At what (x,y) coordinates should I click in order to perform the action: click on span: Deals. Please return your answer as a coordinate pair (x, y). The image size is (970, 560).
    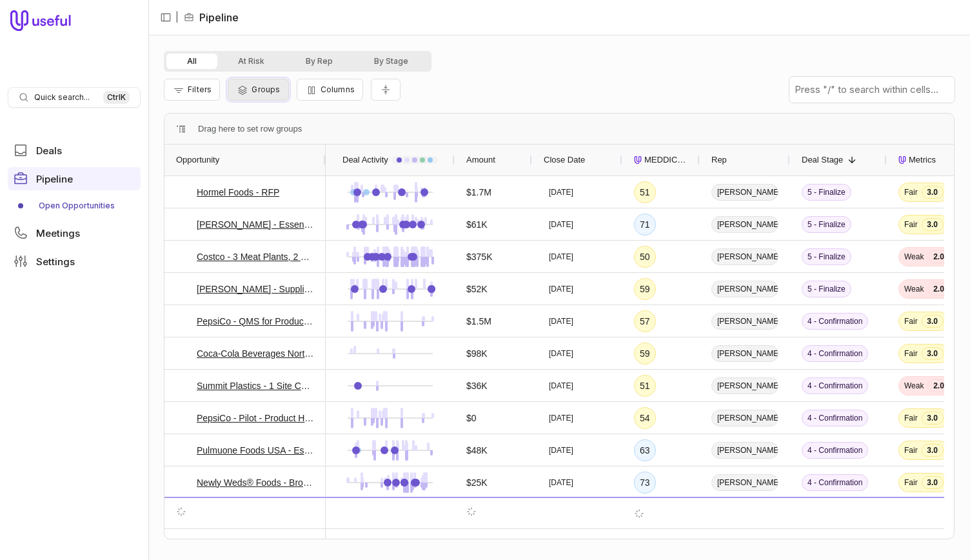
    Looking at the image, I should click on (49, 150).